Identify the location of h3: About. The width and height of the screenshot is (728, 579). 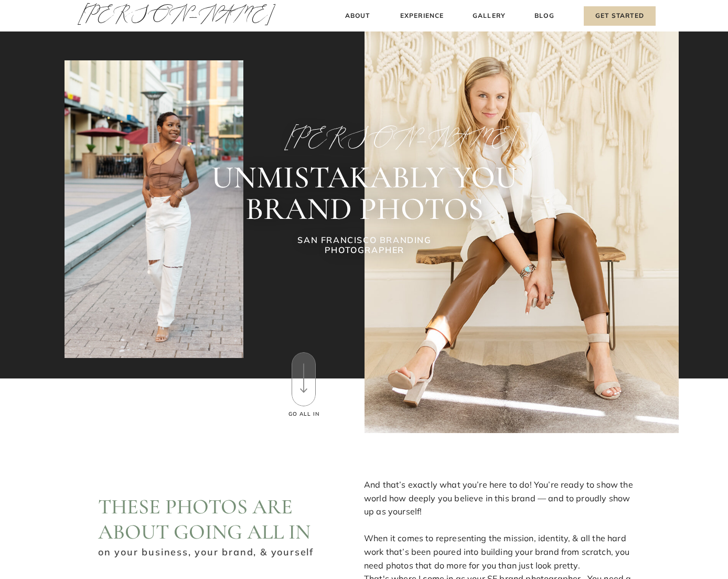
(357, 16).